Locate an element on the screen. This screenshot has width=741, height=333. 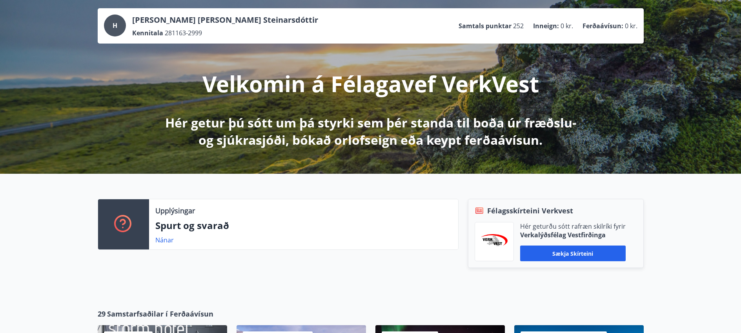
span: 29 is located at coordinates (102, 314).